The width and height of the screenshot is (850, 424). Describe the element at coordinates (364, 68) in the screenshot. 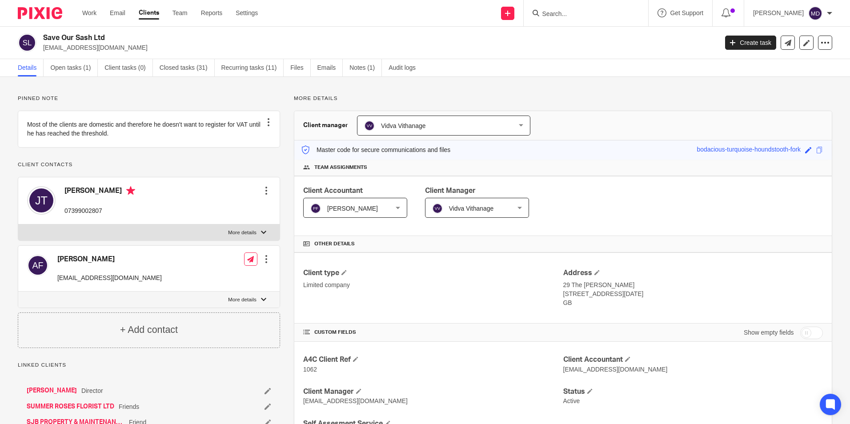

I see `a: Notes (1)` at that location.